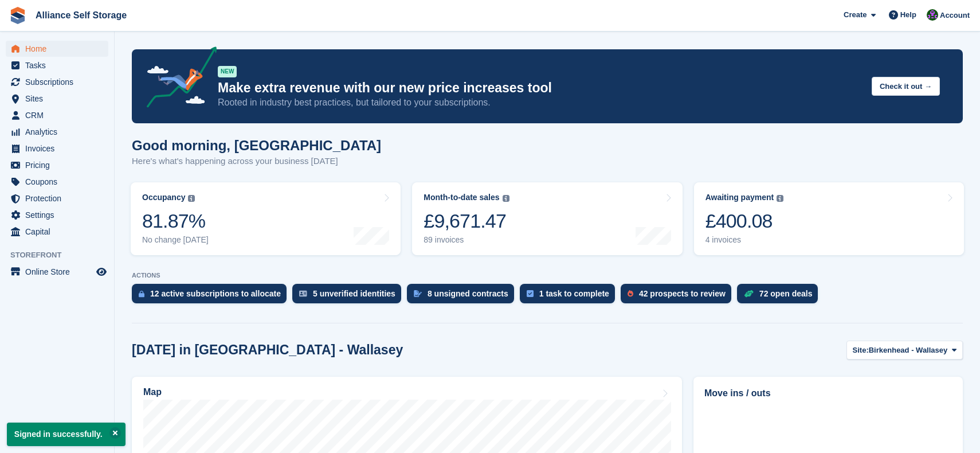 Image resolution: width=980 pixels, height=453 pixels. What do you see at coordinates (744, 221) in the screenshot?
I see `div: £400.08` at bounding box center [744, 221].